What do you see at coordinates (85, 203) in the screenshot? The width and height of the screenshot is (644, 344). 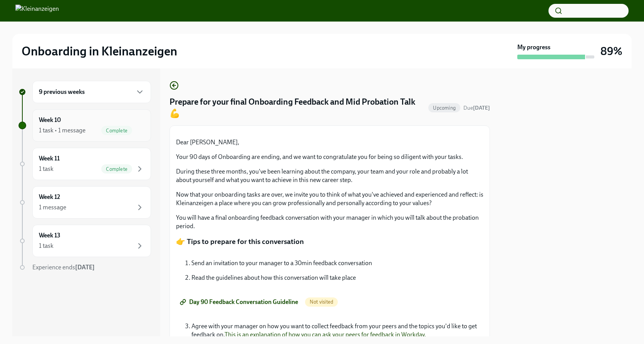 I see `a: Week 121 message` at bounding box center [85, 203].